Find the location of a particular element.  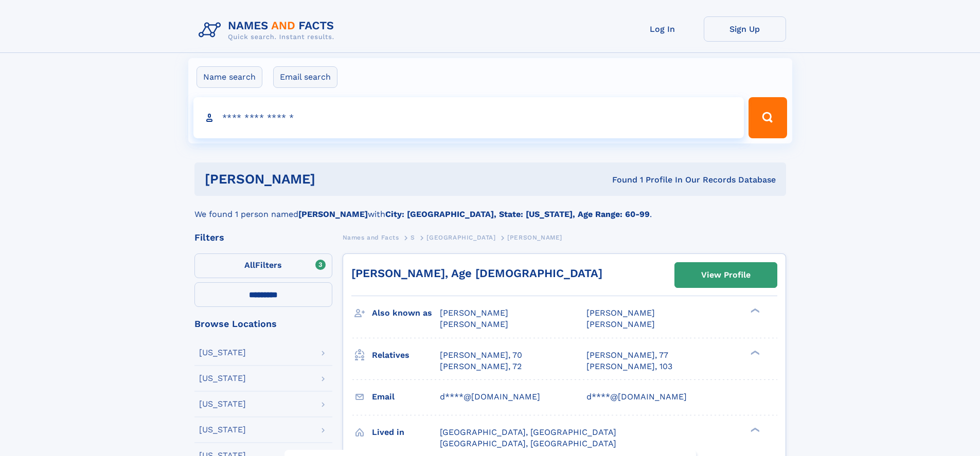

span: All is located at coordinates (249, 265).